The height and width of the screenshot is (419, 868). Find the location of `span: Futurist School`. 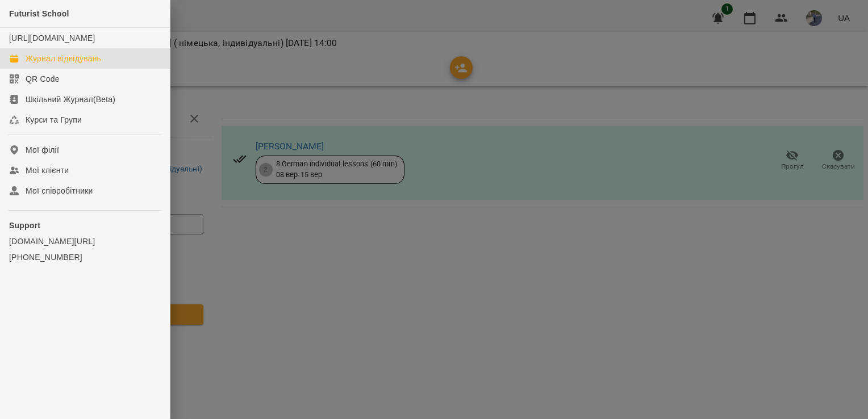

span: Futurist School is located at coordinates (39, 14).